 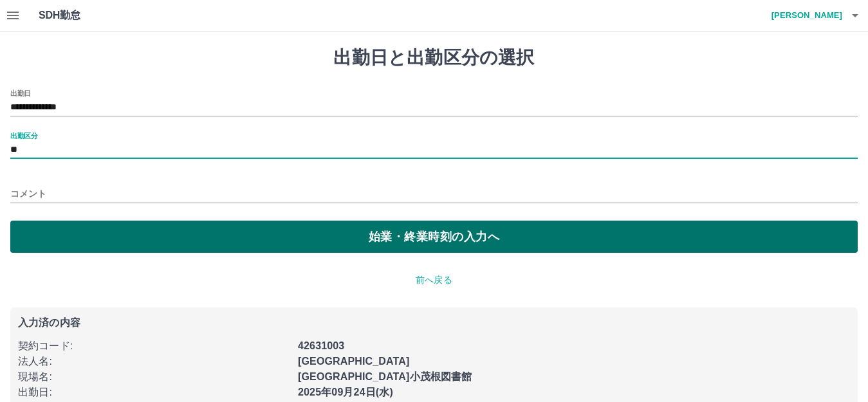 What do you see at coordinates (154, 392) in the screenshot?
I see `p: 出勤日 :` at bounding box center [154, 392].